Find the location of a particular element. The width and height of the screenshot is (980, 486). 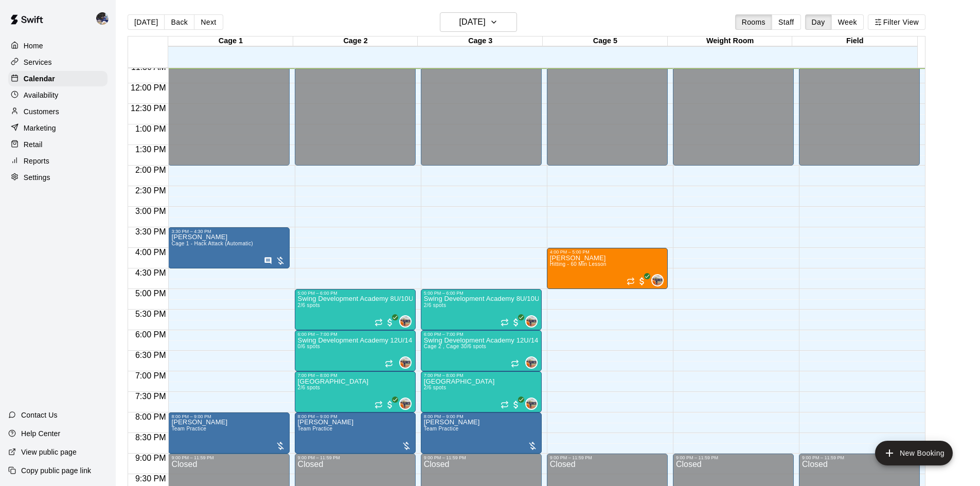

span: 4:30 PM is located at coordinates (151, 272).